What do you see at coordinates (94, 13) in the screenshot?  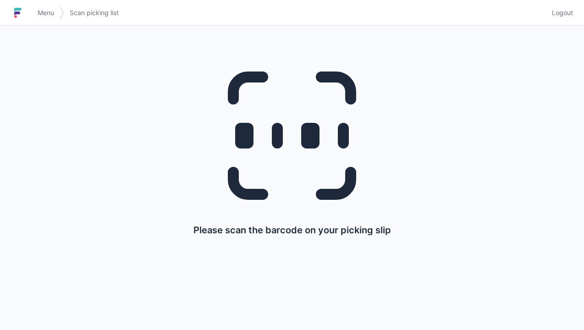 I see `a: Scan picking list` at bounding box center [94, 13].